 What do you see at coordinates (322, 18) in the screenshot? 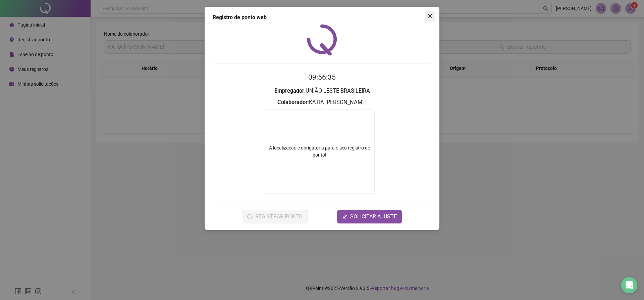
I see `div: Registro de ponto web` at bounding box center [322, 18].